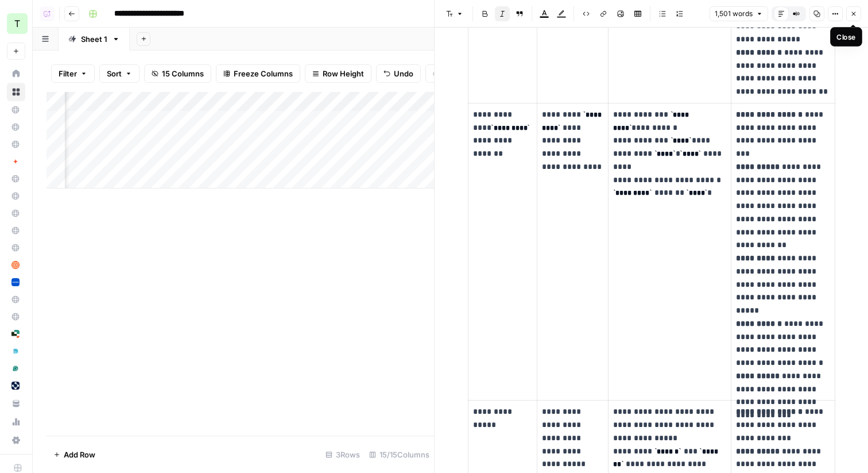 This screenshot has width=868, height=473. What do you see at coordinates (739, 14) in the screenshot?
I see `button: 1,501 words` at bounding box center [739, 14].